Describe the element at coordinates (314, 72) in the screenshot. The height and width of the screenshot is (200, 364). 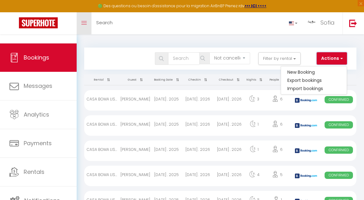
I see `a: New Booking` at that location.